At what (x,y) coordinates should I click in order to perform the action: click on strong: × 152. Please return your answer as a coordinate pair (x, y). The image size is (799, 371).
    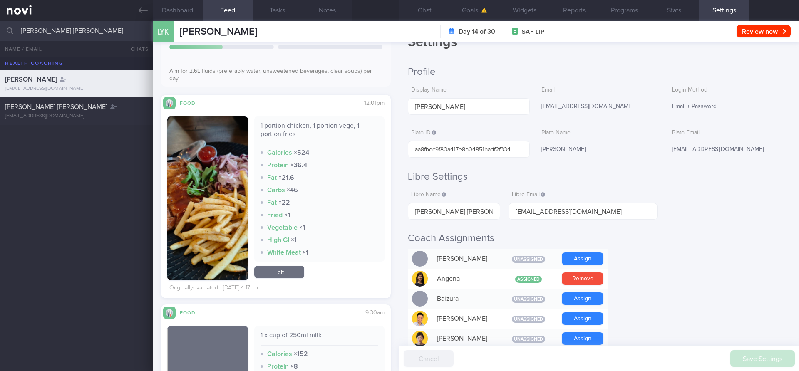
    Looking at the image, I should click on (301, 354).